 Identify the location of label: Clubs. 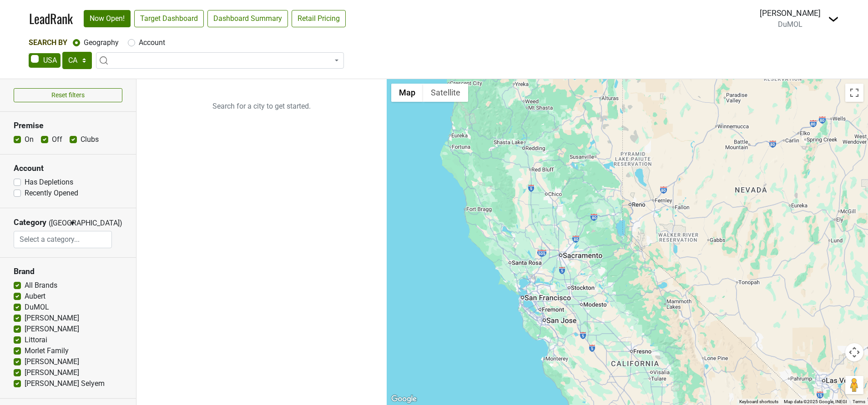
(90, 139).